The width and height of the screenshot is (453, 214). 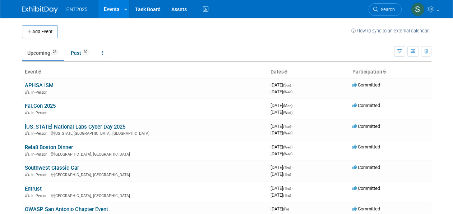 What do you see at coordinates (40, 32) in the screenshot?
I see `button: Add Event` at bounding box center [40, 32].